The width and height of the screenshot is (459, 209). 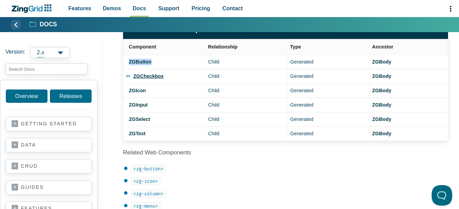 What do you see at coordinates (148, 194) in the screenshot?
I see `code: <zg-column>` at bounding box center [148, 194].